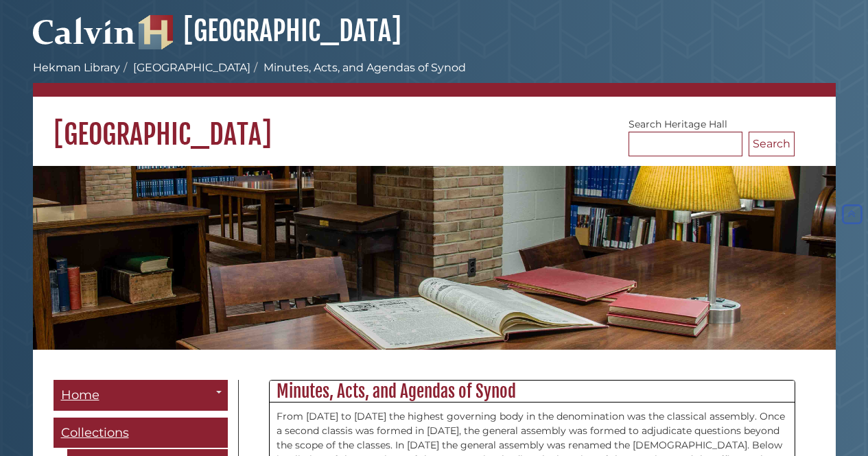  Describe the element at coordinates (434, 78) in the screenshot. I see `nav: breadcrumb` at that location.